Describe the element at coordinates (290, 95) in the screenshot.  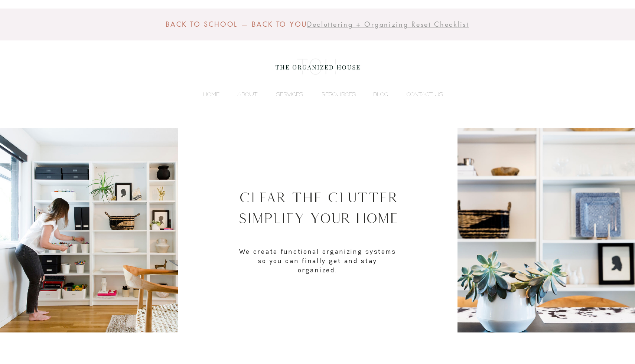
I see `p: SERVICES` at that location.